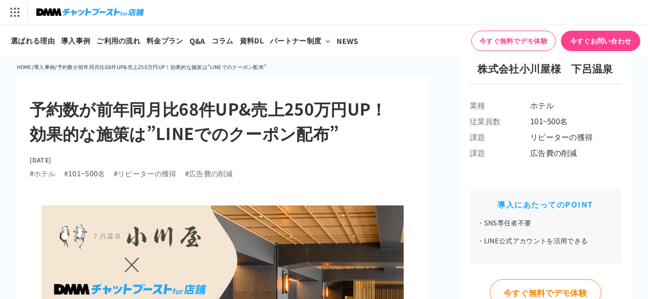 The width and height of the screenshot is (648, 299). What do you see at coordinates (500, 105) in the screenshot?
I see `span: 業種` at bounding box center [500, 105].